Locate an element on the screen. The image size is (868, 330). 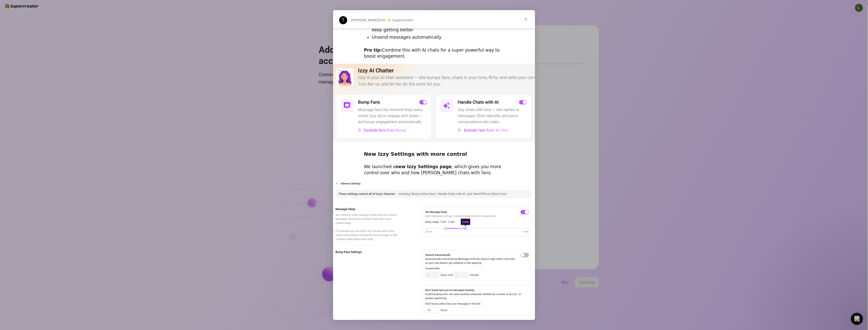
h2: New Izzy Settings with more control is located at coordinates (434, 155).